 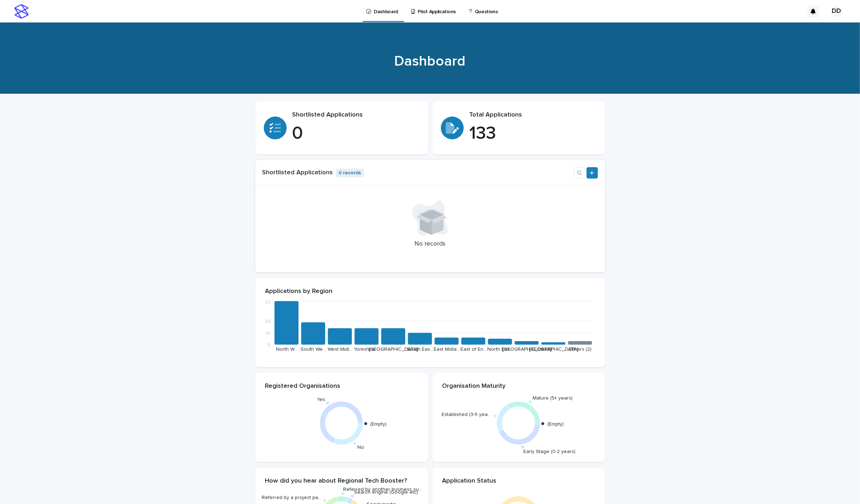 I want to click on text: Early Stage (0-2 years), so click(x=550, y=452).